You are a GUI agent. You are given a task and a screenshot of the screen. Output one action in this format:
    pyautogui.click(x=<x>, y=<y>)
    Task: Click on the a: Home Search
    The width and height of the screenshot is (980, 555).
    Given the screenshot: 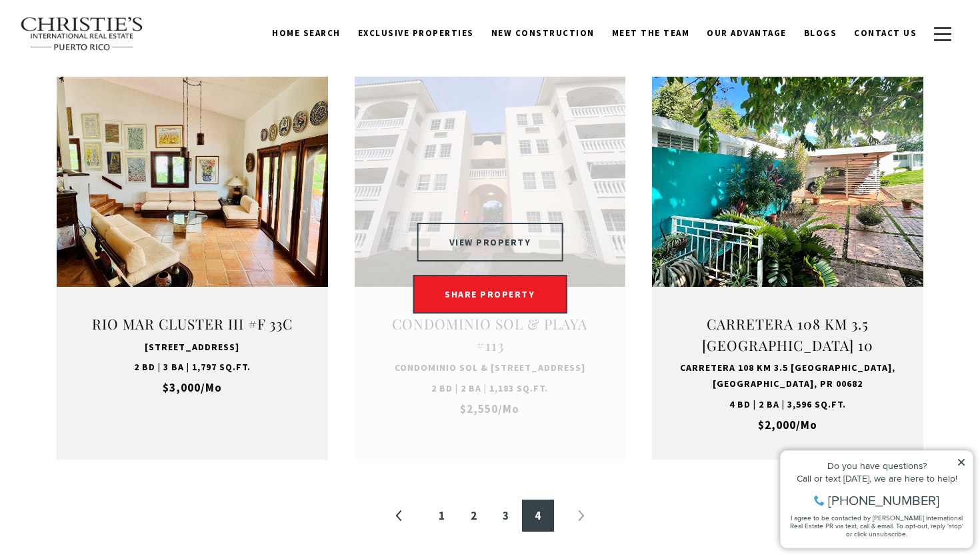 What is the action you would take?
    pyautogui.click(x=306, y=33)
    